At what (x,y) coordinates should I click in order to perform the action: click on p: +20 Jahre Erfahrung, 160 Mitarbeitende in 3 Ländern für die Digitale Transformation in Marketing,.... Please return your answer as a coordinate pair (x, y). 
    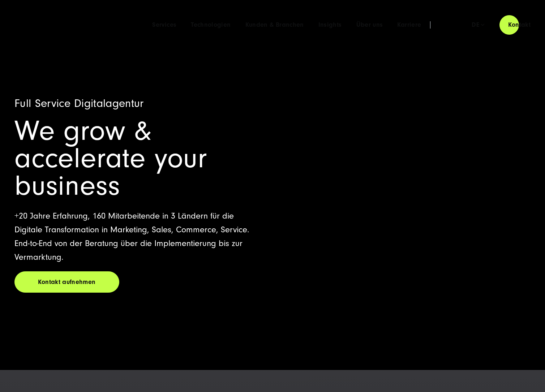
    Looking at the image, I should click on (139, 236).